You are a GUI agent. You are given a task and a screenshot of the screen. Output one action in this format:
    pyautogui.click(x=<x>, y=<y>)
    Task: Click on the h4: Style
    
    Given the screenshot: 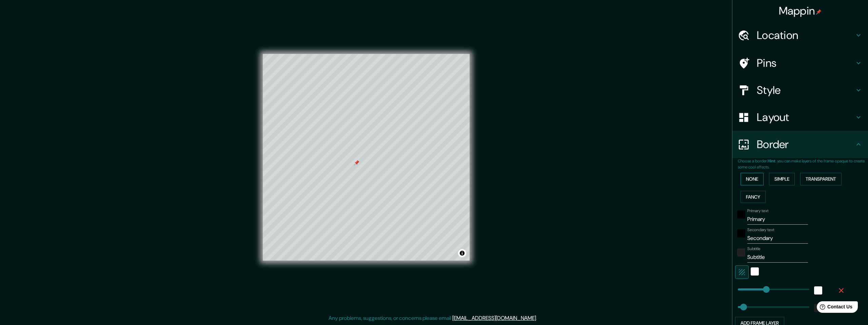 What is the action you would take?
    pyautogui.click(x=806, y=90)
    